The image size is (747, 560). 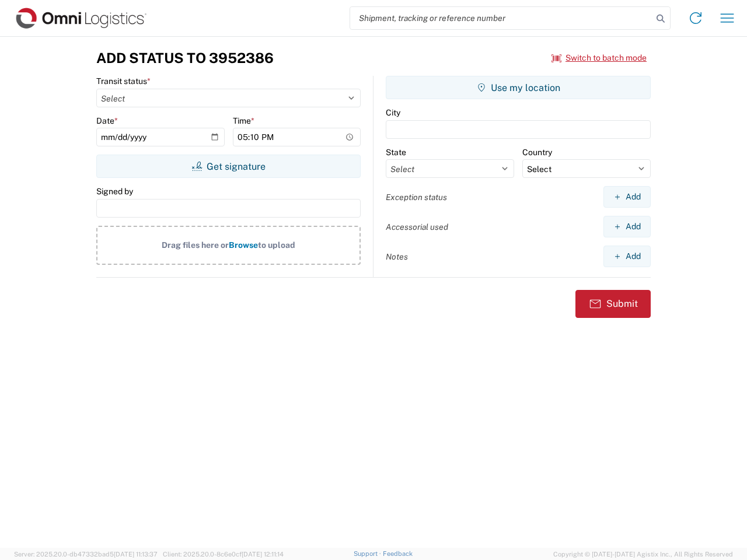 What do you see at coordinates (123, 81) in the screenshot?
I see `label: Transit status` at bounding box center [123, 81].